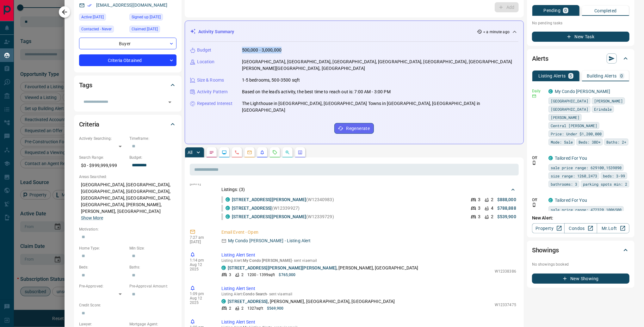 Image resolution: width=644 pixels, height=327 pixels. What do you see at coordinates (605, 11) in the screenshot?
I see `p: Completed` at bounding box center [605, 11].